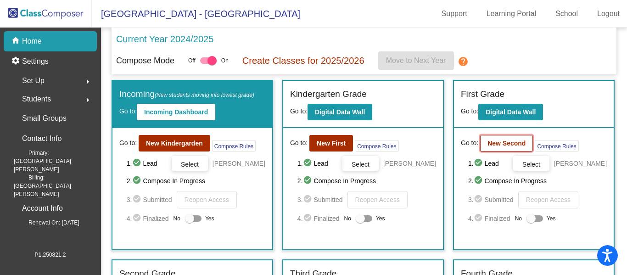 The width and height of the screenshot is (627, 275). Describe the element at coordinates (176, 112) in the screenshot. I see `b: Incoming Dashboard` at that location.